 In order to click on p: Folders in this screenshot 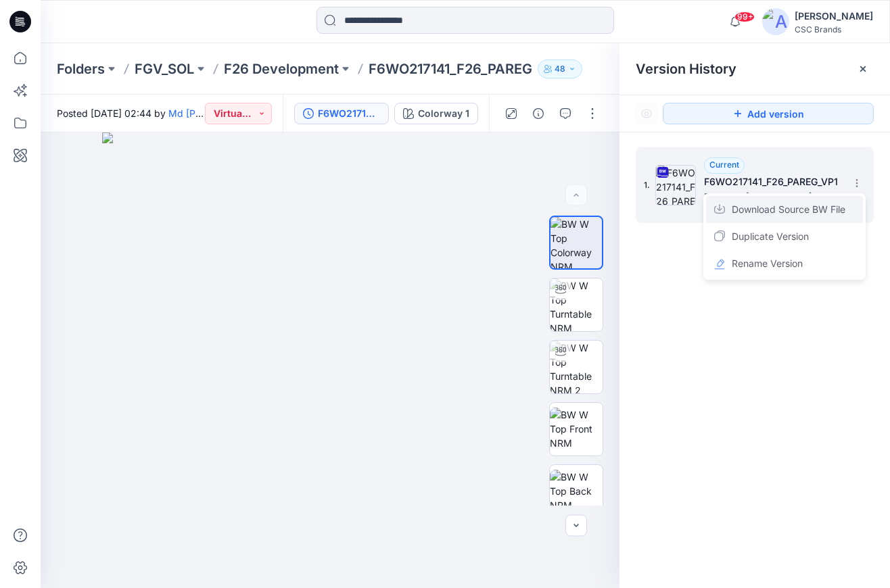, I will do `click(80, 69)`.